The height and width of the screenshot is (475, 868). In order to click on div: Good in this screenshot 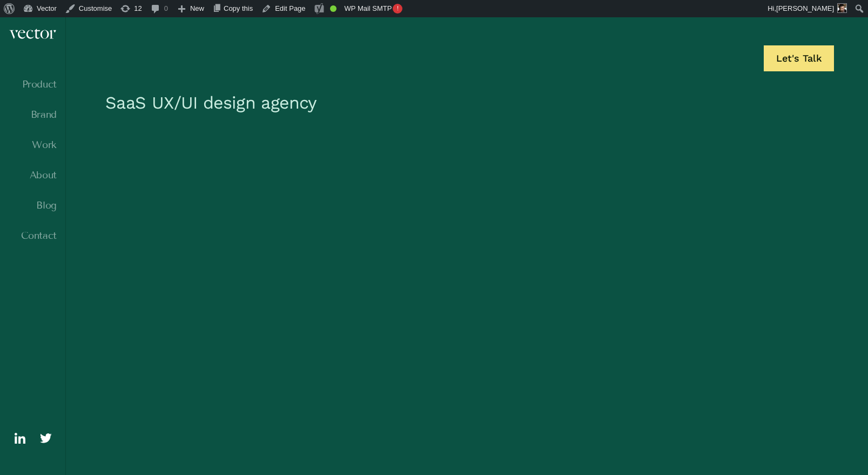, I will do `click(333, 9)`.